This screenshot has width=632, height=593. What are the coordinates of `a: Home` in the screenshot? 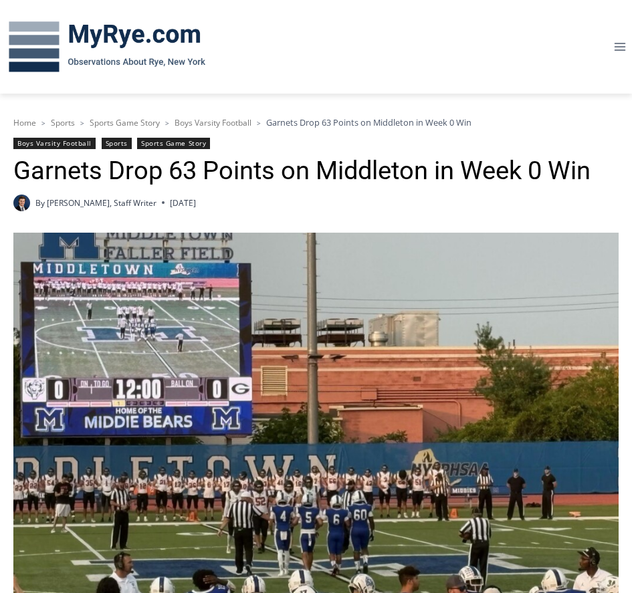 It's located at (25, 122).